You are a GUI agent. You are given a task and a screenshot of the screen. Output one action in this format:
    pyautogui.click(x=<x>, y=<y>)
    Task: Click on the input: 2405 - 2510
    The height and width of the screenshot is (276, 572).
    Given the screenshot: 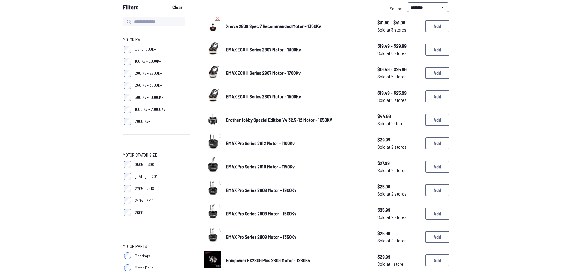 What is the action you would take?
    pyautogui.click(x=128, y=201)
    